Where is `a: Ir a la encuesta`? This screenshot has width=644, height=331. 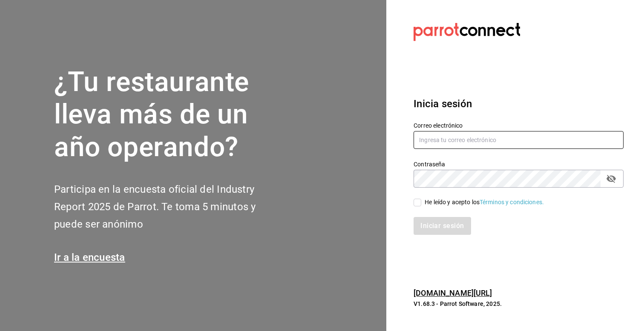
a: Ir a la encuesta is located at coordinates (90, 257).